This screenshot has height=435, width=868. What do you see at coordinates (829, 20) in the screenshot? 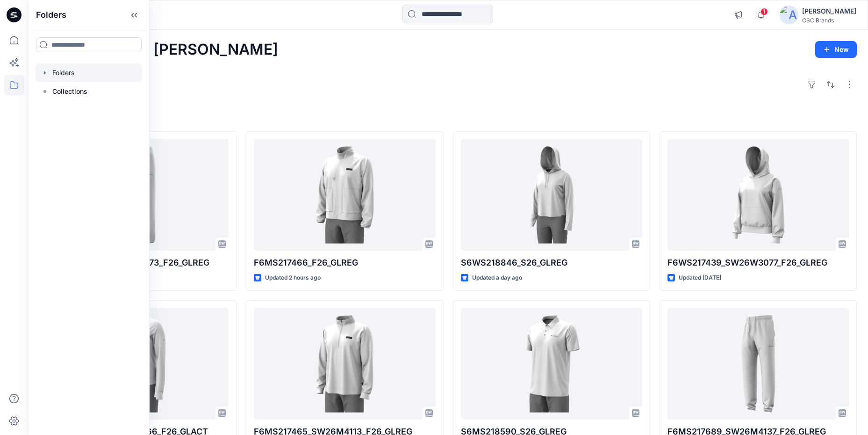
I see `div: CSC Brands` at bounding box center [829, 20].